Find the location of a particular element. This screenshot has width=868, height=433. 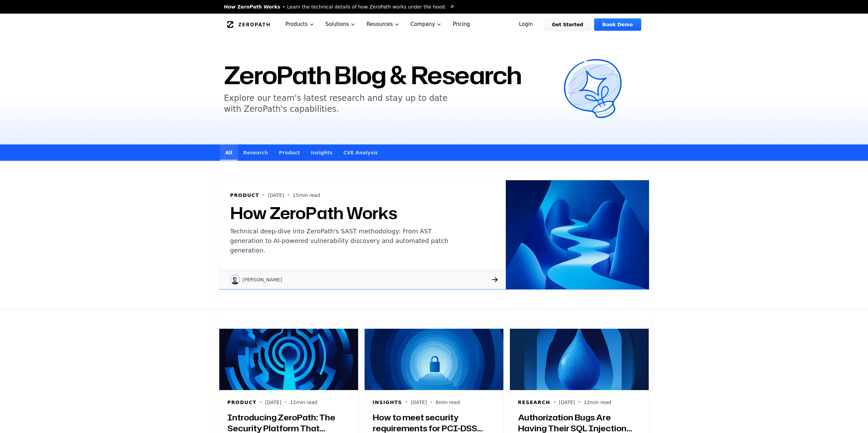

a: Pricing is located at coordinates (461, 24).